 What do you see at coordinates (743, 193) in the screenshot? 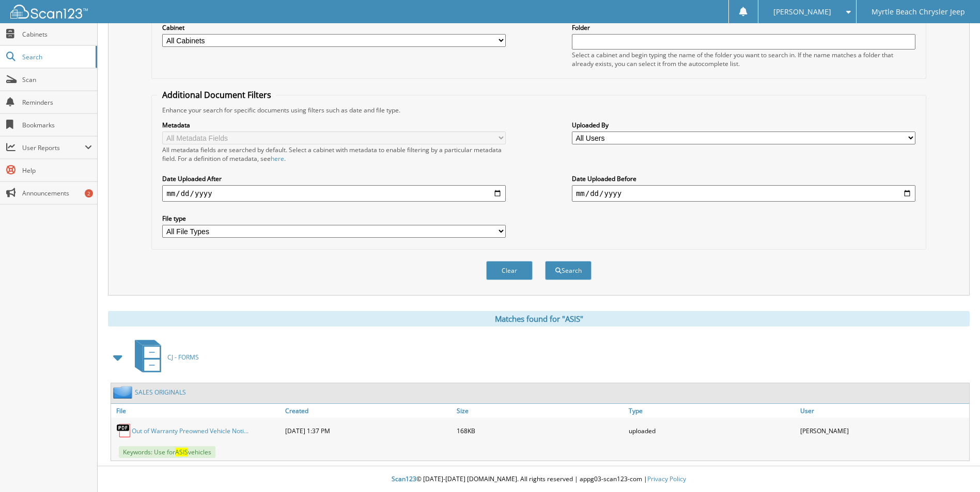
I see `input: end` at bounding box center [743, 193].